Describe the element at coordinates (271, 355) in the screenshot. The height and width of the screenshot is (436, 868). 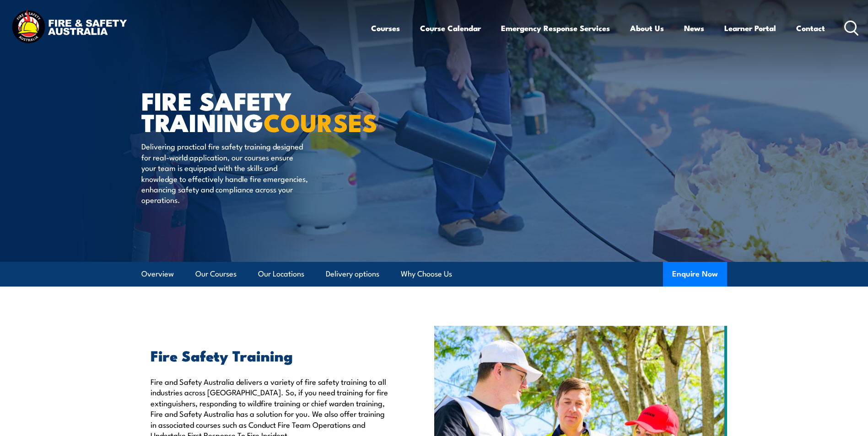
I see `h2: Fire Safety Training` at that location.